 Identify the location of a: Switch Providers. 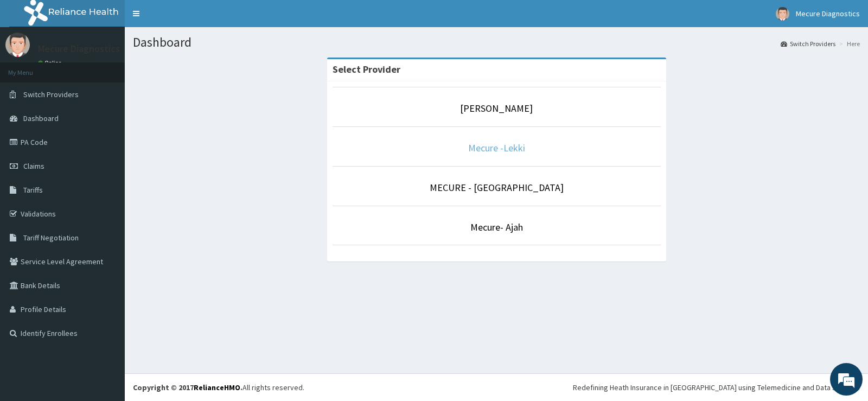
(808, 43).